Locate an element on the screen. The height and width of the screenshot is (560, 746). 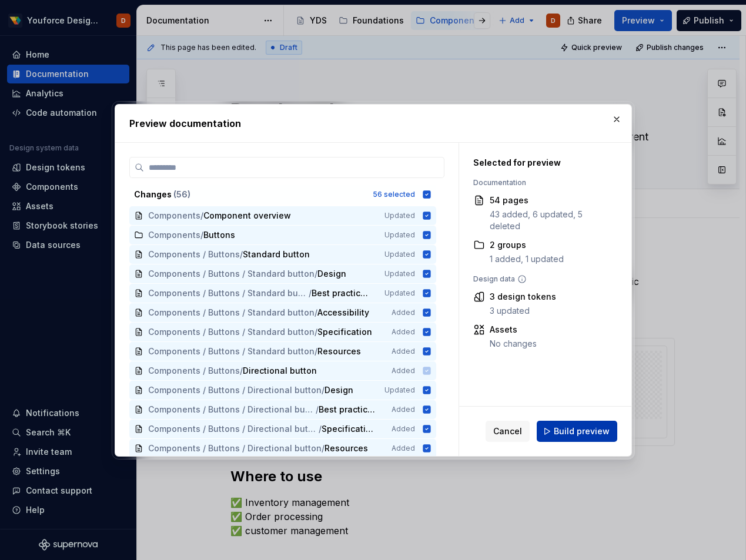
div: 56 selected is located at coordinates (394, 195).